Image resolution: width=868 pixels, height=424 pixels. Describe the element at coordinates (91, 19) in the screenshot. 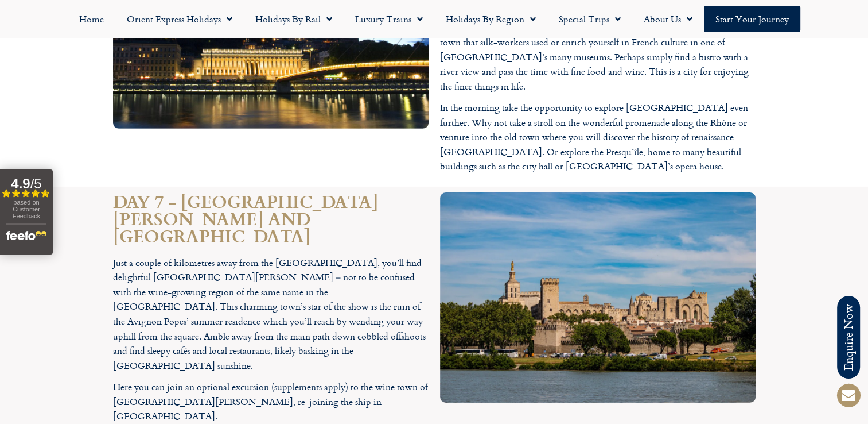

I see `a: Home` at that location.